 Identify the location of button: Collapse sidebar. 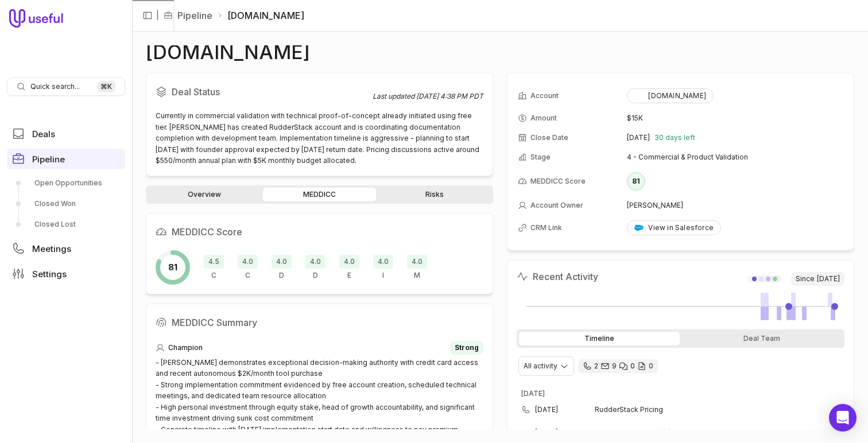
(148, 16).